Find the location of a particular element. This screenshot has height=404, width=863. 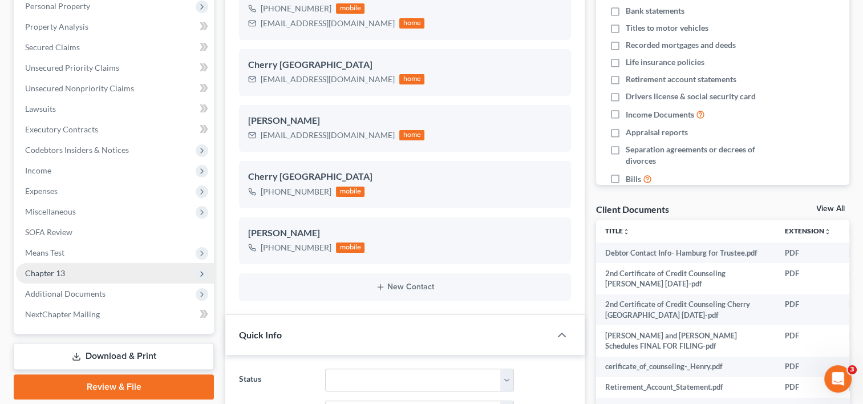

span: Additional Documents is located at coordinates (65, 293).